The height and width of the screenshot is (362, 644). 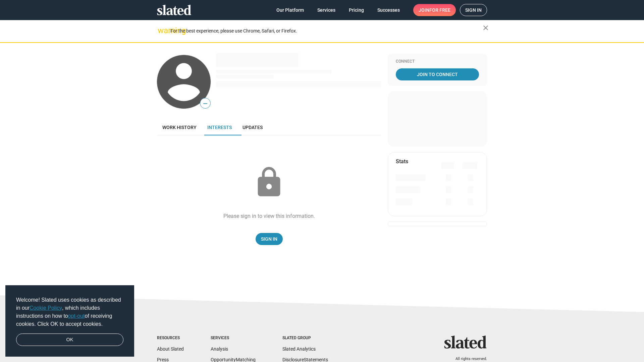 What do you see at coordinates (233, 338) in the screenshot?
I see `div: Services` at bounding box center [233, 338].